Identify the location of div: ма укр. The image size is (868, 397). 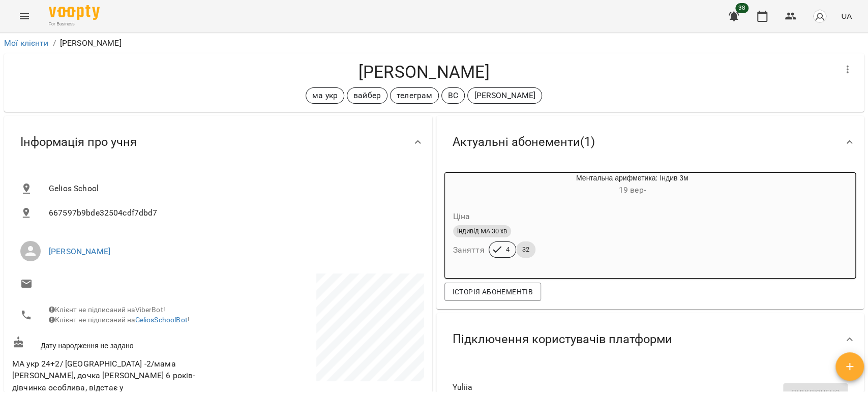
(325, 95).